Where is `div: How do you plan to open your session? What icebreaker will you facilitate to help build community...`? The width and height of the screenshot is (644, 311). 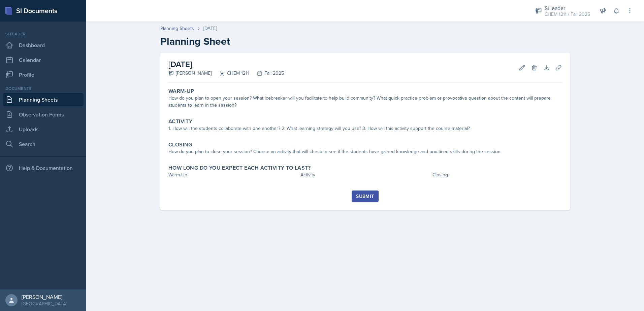 div: How do you plan to open your session? What icebreaker will you facilitate to help build community... is located at coordinates (365, 102).